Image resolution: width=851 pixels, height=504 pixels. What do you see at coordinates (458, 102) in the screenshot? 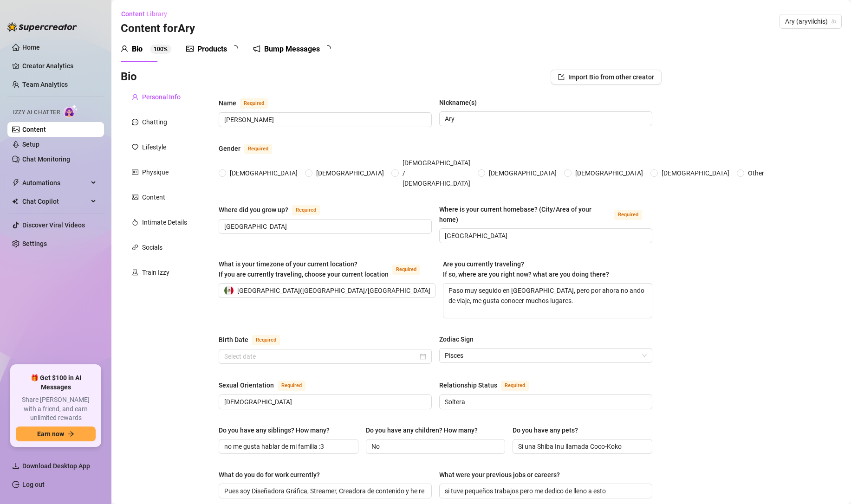
I see `div: Nickname(s)` at bounding box center [458, 102].